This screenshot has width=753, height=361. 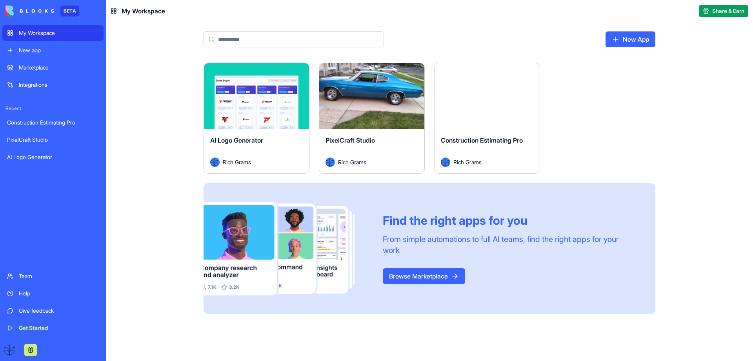 What do you see at coordinates (143, 11) in the screenshot?
I see `span: My Workspace` at bounding box center [143, 11].